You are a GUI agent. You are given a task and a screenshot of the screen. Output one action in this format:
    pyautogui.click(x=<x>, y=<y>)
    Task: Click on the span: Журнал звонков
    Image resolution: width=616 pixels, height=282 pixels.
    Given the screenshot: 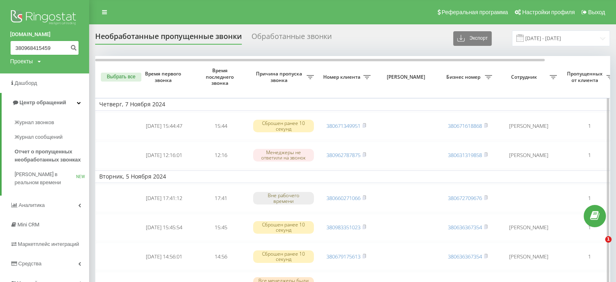 What is the action you would take?
    pyautogui.click(x=34, y=122)
    